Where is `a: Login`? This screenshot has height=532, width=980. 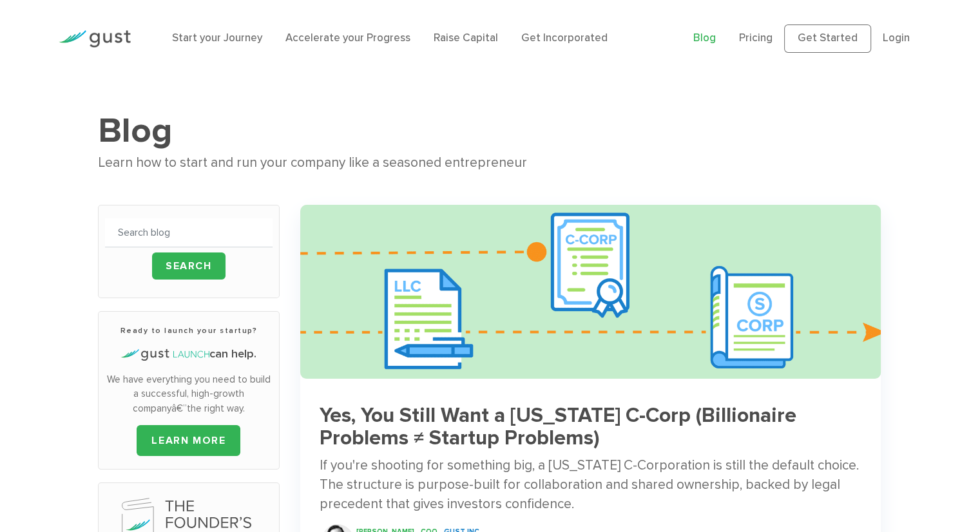
a: Login is located at coordinates (896, 38).